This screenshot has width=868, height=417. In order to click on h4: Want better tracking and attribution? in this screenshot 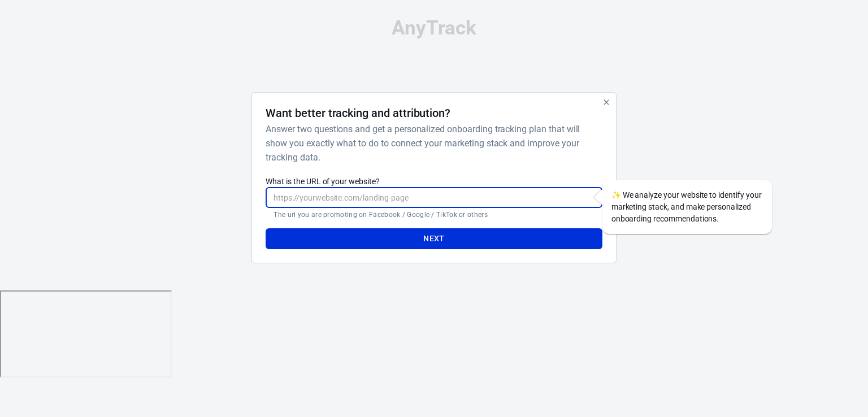, I will do `click(358, 113)`.